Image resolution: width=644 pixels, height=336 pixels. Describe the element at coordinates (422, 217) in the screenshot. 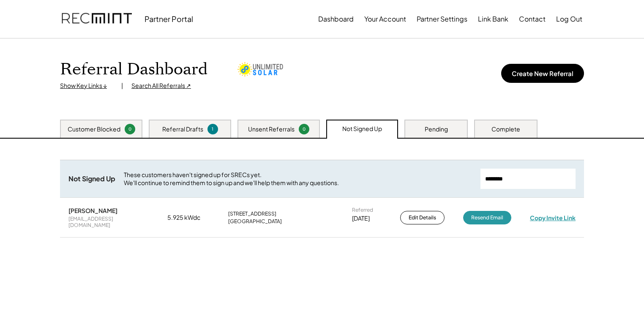

I see `button: Edit Details` at that location.